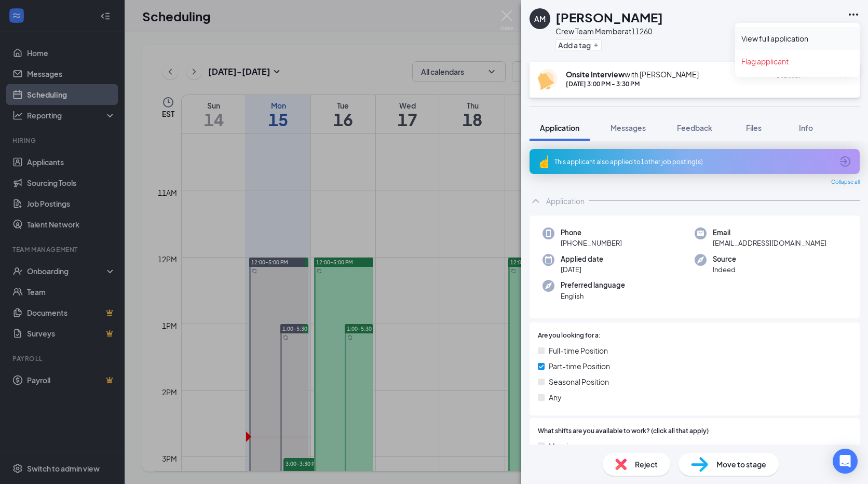 Image resolution: width=868 pixels, height=484 pixels. I want to click on span: Info, so click(805, 127).